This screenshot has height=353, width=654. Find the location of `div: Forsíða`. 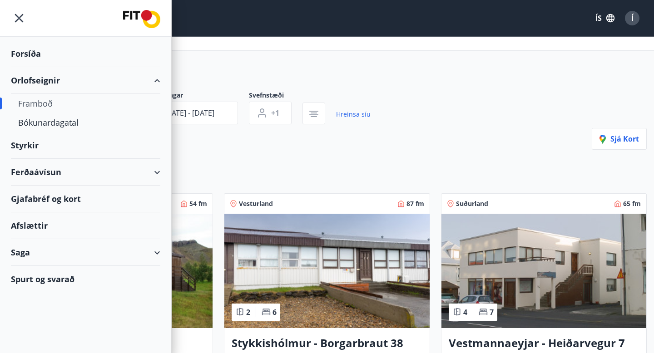

div: Forsíða is located at coordinates (85, 54).